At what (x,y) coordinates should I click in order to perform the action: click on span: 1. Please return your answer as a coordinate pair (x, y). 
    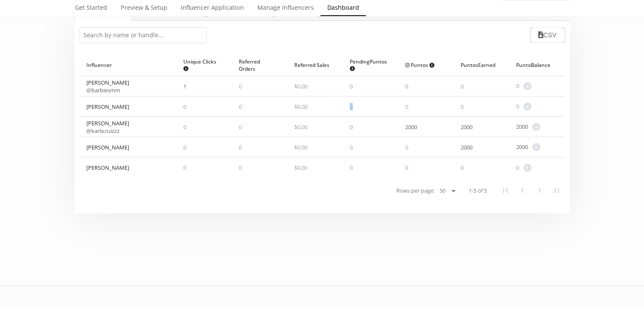
    Looking at the image, I should click on (184, 87).